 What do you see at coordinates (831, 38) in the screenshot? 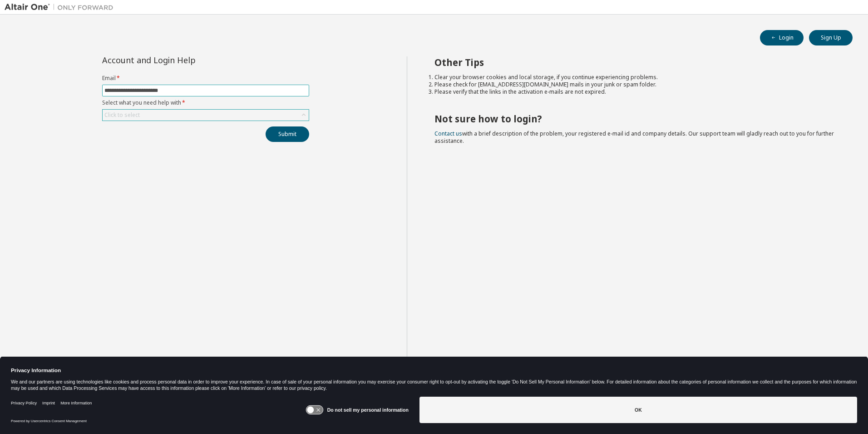
I see `button: Sign Up` at bounding box center [831, 38].